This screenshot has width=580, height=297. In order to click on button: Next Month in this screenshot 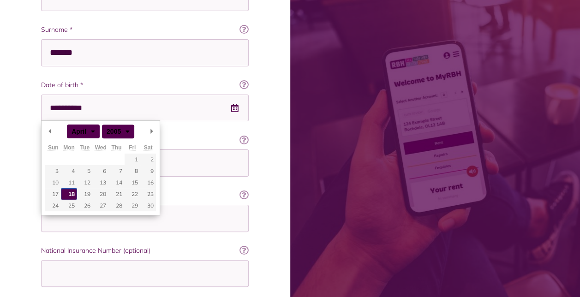, I will do `click(151, 132)`.